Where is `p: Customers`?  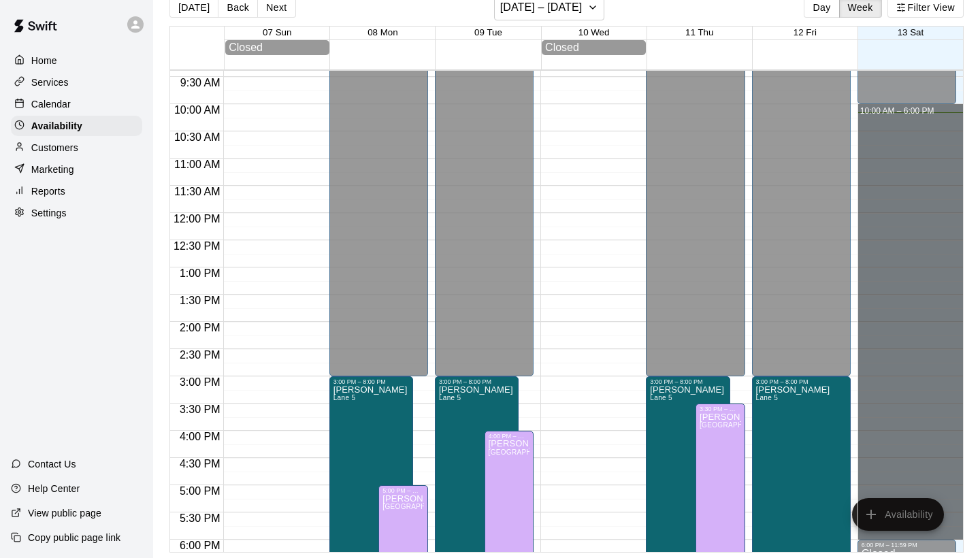 p: Customers is located at coordinates (55, 148).